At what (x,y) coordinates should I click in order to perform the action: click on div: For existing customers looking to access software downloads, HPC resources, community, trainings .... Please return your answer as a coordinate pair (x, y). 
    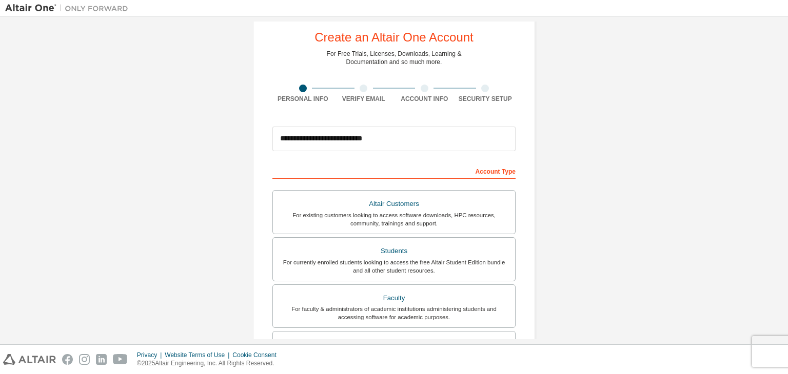
    Looking at the image, I should click on (394, 219).